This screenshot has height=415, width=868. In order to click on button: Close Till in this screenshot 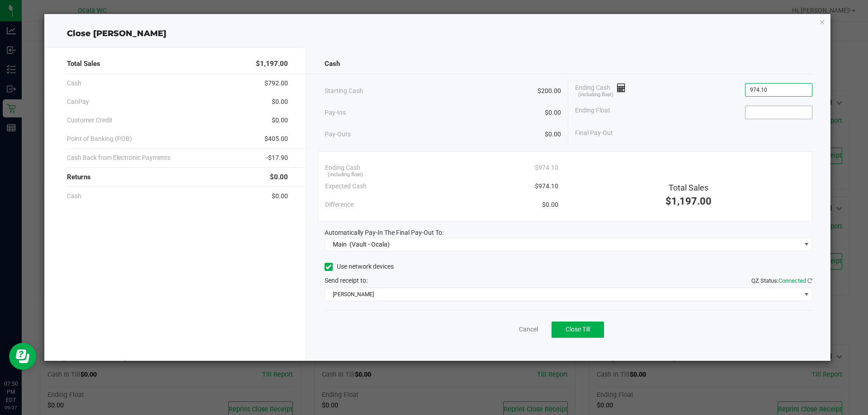, I will do `click(578, 330)`.